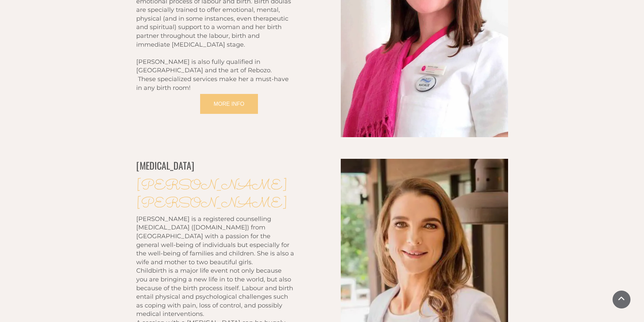 Image resolution: width=644 pixels, height=322 pixels. I want to click on a: MORE INFO, so click(229, 104).